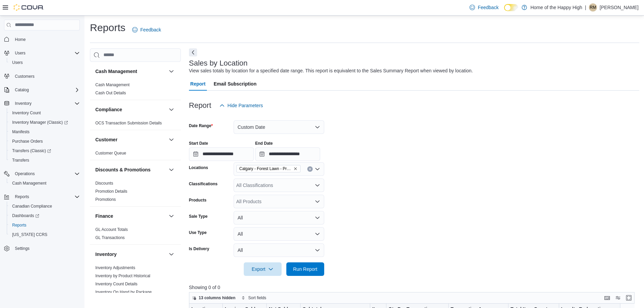  What do you see at coordinates (131, 110) in the screenshot?
I see `button: Compliance` at bounding box center [131, 110].